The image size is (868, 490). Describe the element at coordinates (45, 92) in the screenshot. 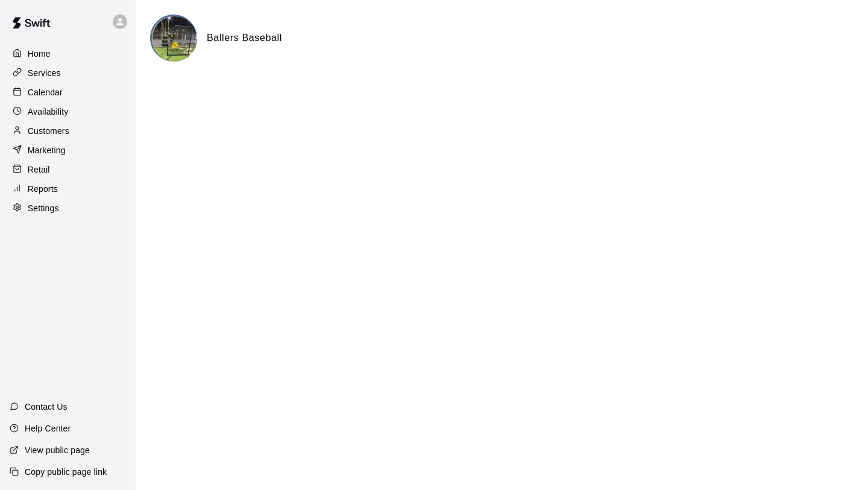

I see `p: Calendar` at that location.